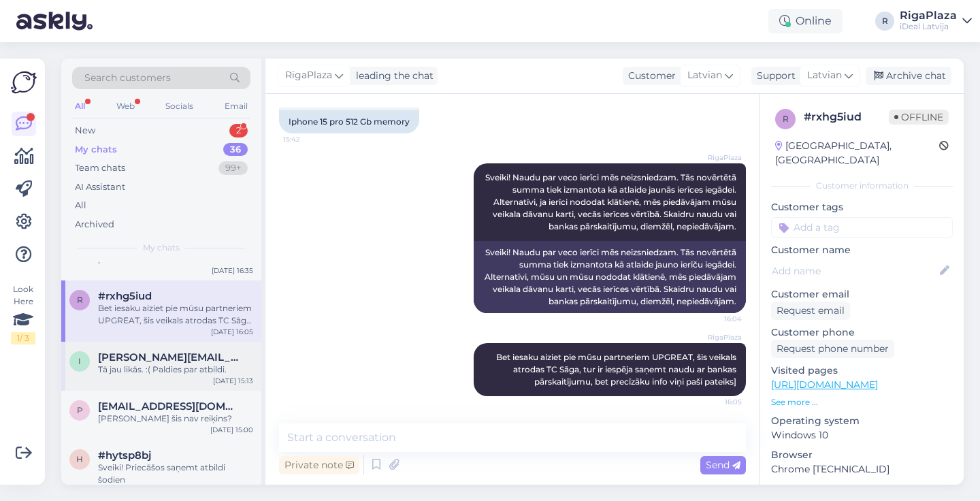  I want to click on p: Customer email, so click(861, 294).